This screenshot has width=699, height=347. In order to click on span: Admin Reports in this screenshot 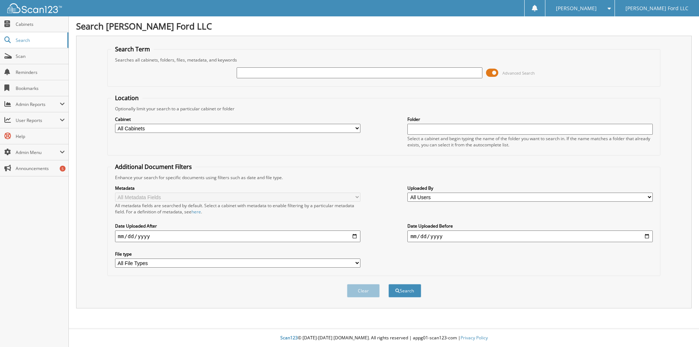, I will do `click(37, 104)`.